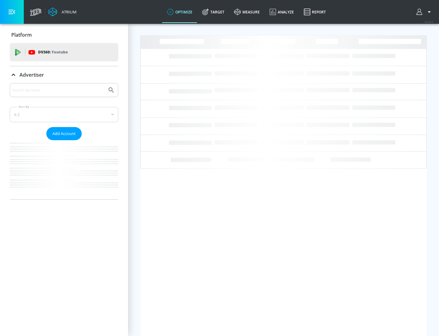  I want to click on a: optimize, so click(180, 12).